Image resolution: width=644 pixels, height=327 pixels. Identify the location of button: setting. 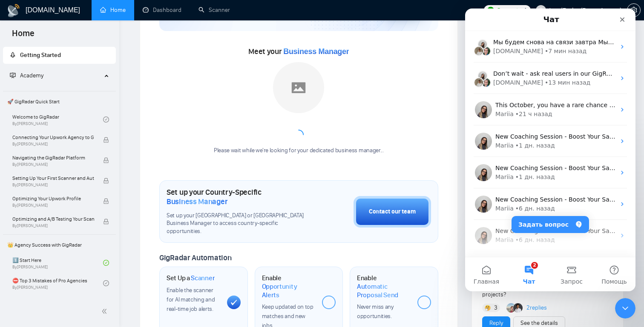
(634, 10).